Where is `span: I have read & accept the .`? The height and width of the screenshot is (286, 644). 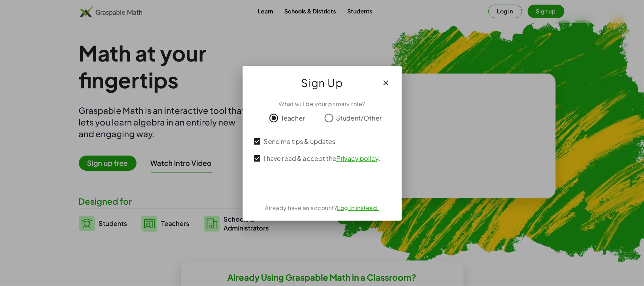
span: I have read & accept the . is located at coordinates (322, 158).